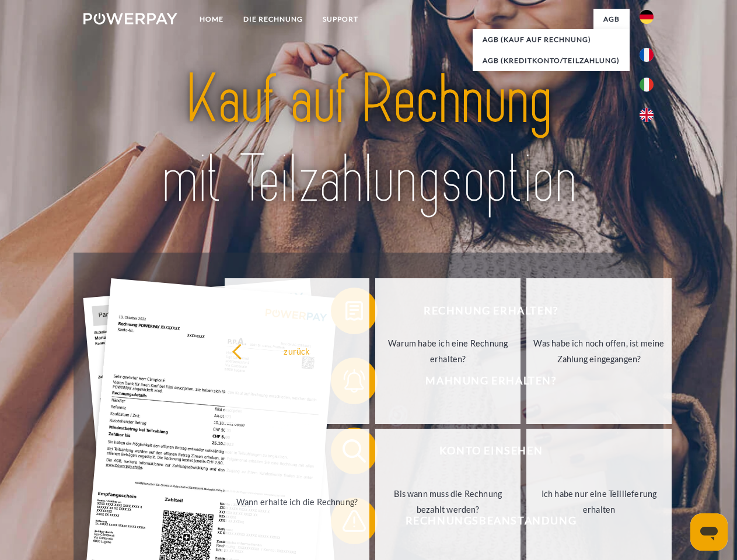 Image resolution: width=737 pixels, height=560 pixels. I want to click on div: Ich habe nur eine Teillieferung erhalten, so click(599, 502).